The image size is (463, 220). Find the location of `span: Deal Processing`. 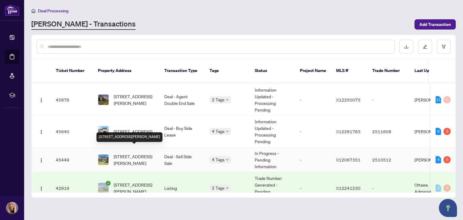

span: Deal Processing is located at coordinates (53, 11).